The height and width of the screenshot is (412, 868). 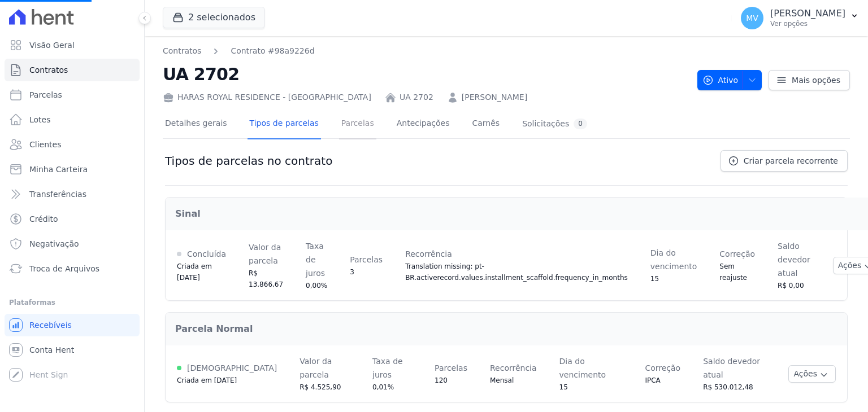 I want to click on span: Clientes, so click(x=45, y=145).